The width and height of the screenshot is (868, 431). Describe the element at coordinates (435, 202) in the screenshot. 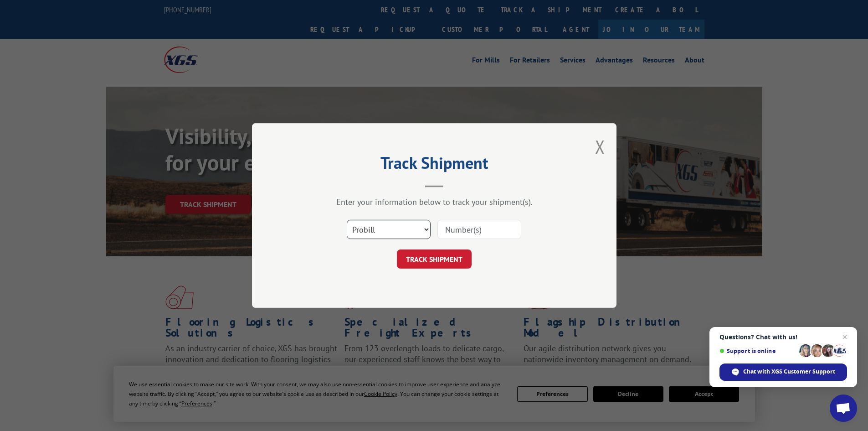

I see `div: Enter your information below to track your shipment(s).` at that location.